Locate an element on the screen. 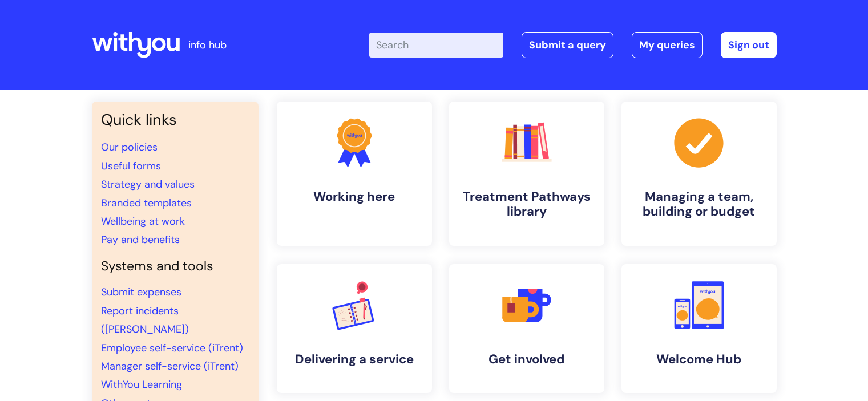 Image resolution: width=868 pixels, height=401 pixels. a: Our policies is located at coordinates (129, 147).